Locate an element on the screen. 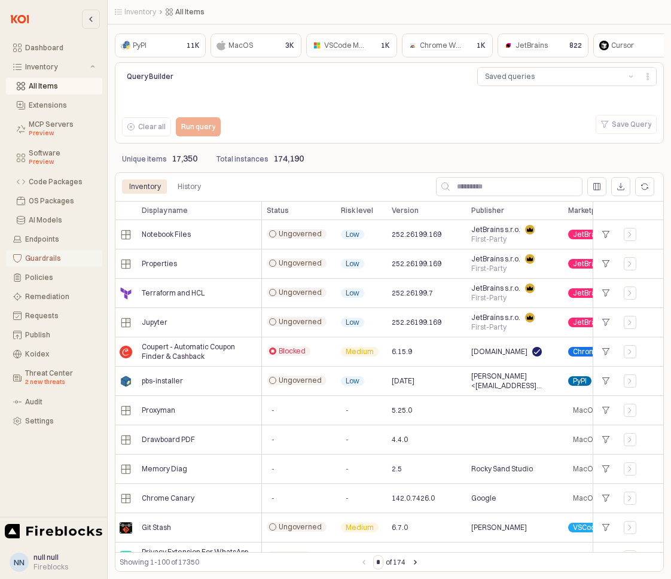  span: Jupyter is located at coordinates (154, 322).